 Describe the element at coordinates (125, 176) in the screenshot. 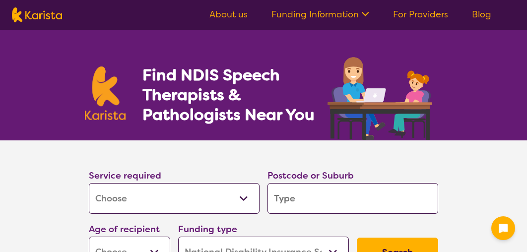

I see `label: Service required` at that location.